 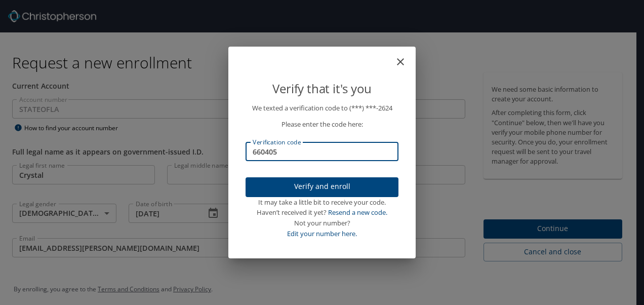 I want to click on button: Verify and enroll, so click(x=322, y=187).